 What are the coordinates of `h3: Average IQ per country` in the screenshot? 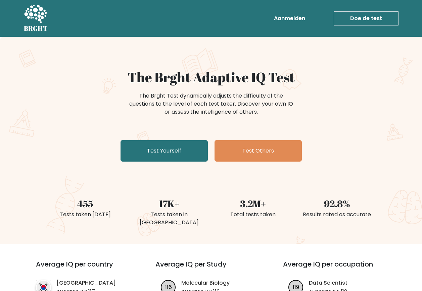 It's located at (84, 268).